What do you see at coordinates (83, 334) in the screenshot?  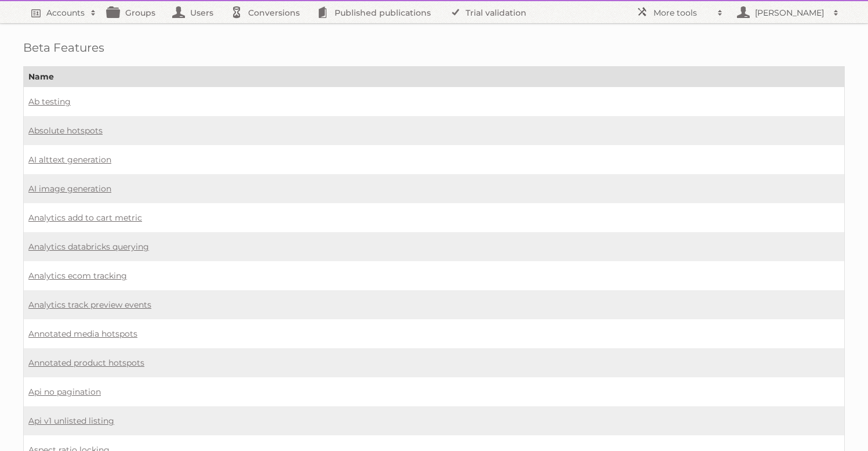 I see `a: Annotated media hotspots` at bounding box center [83, 334].